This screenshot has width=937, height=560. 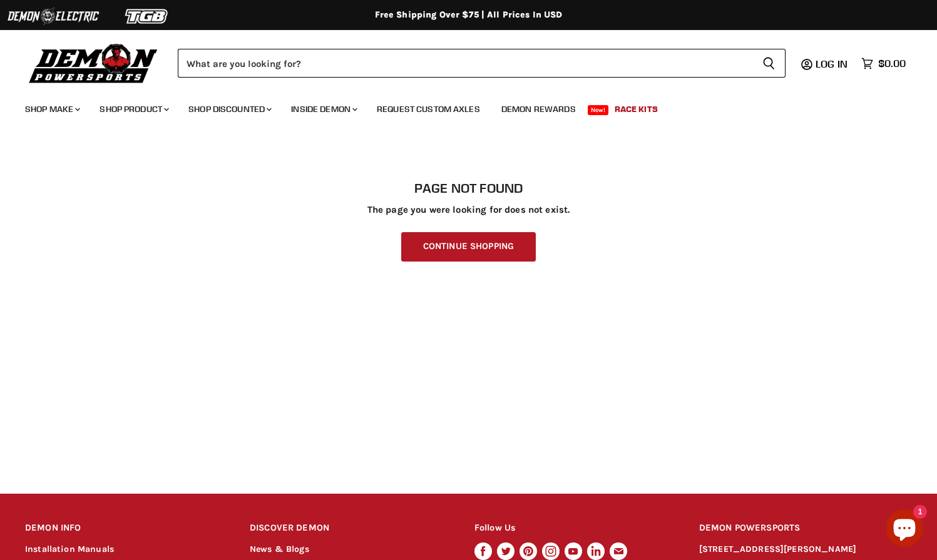 What do you see at coordinates (892, 63) in the screenshot?
I see `span: $0.00` at bounding box center [892, 63].